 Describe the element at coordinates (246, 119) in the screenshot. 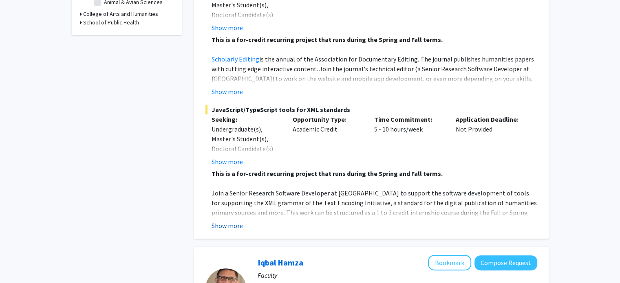

I see `p: Seeking:` at that location.